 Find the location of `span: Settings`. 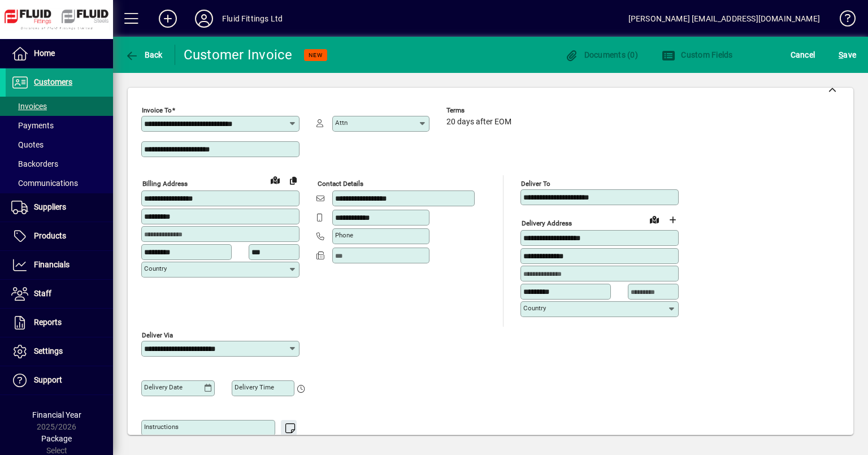

span: Settings is located at coordinates (48, 351).